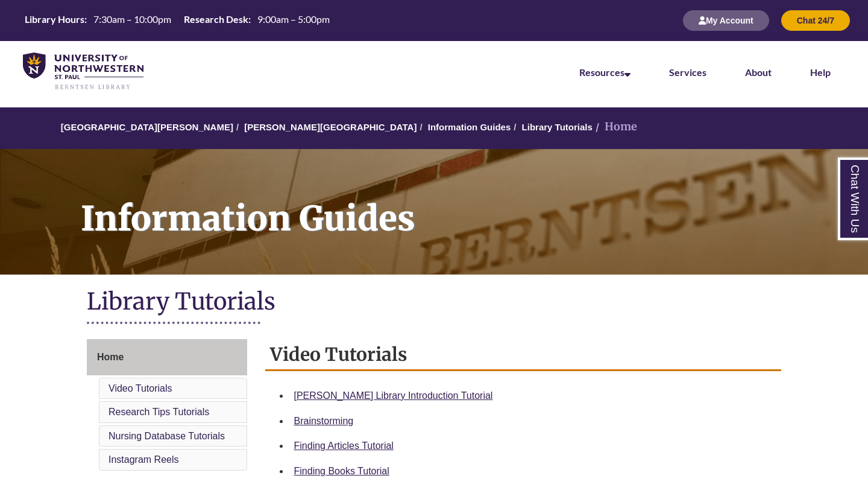 This screenshot has width=868, height=490. I want to click on a: My Account, so click(725, 20).